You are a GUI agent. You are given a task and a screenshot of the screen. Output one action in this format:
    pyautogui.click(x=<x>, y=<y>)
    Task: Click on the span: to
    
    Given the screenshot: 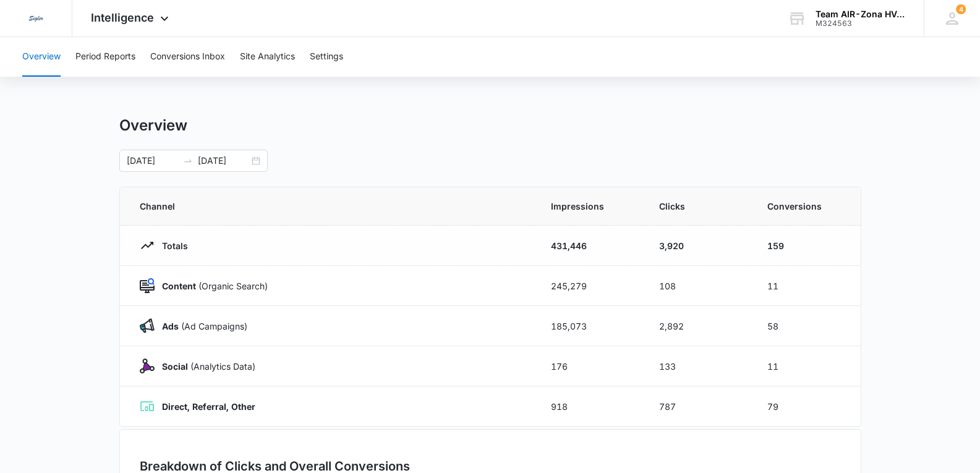 What is the action you would take?
    pyautogui.click(x=188, y=161)
    